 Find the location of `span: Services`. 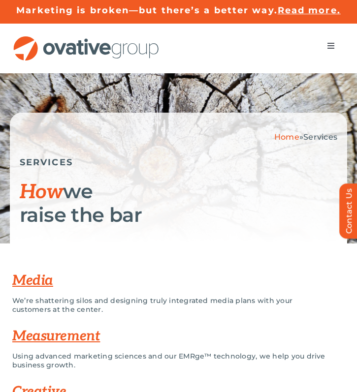

span: Services is located at coordinates (320, 137).